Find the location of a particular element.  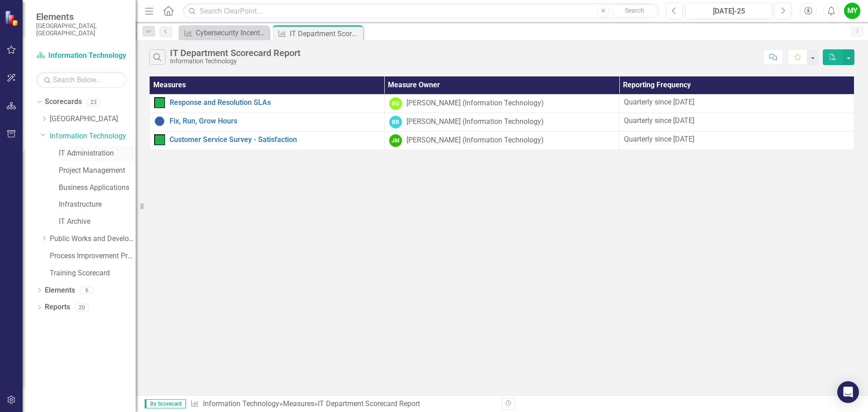

img: Baselining is located at coordinates (159, 121).